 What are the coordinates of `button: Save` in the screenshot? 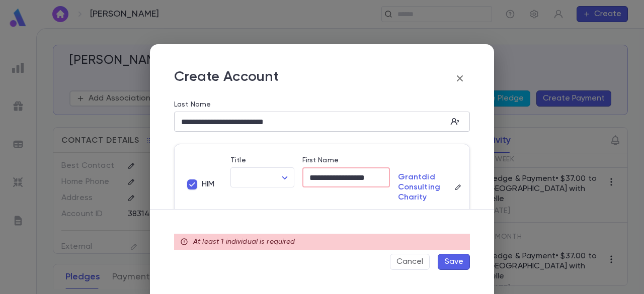 It's located at (454, 261).